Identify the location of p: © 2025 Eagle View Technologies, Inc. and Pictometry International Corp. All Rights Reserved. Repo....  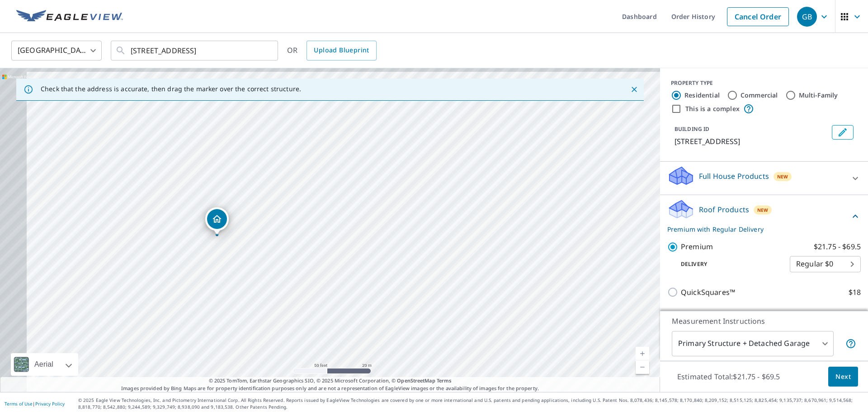
(470, 404).